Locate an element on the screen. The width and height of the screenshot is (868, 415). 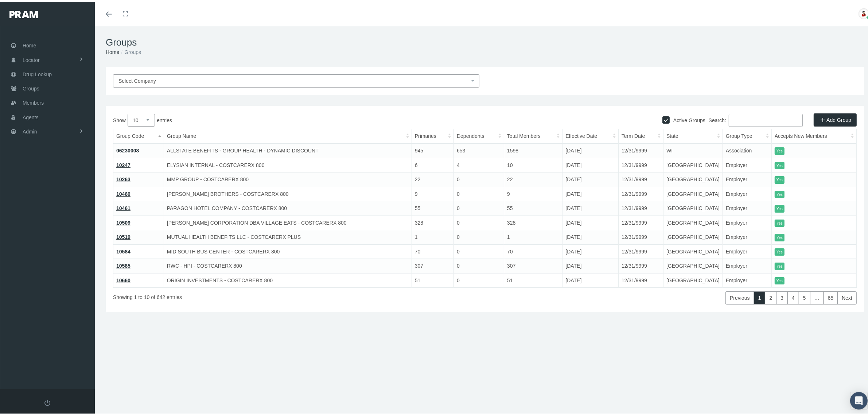
td: RWC - HPI - COSTCARERX 800 is located at coordinates (288, 264).